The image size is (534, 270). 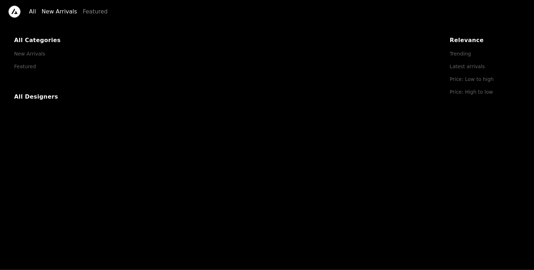 What do you see at coordinates (467, 40) in the screenshot?
I see `a: Relevance` at bounding box center [467, 40].